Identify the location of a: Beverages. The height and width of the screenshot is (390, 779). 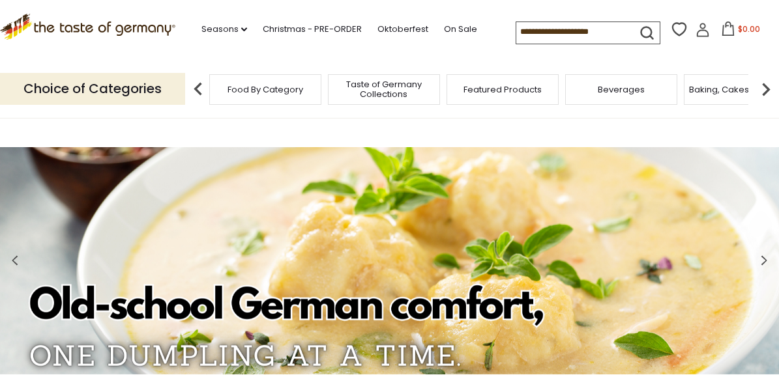
(621, 89).